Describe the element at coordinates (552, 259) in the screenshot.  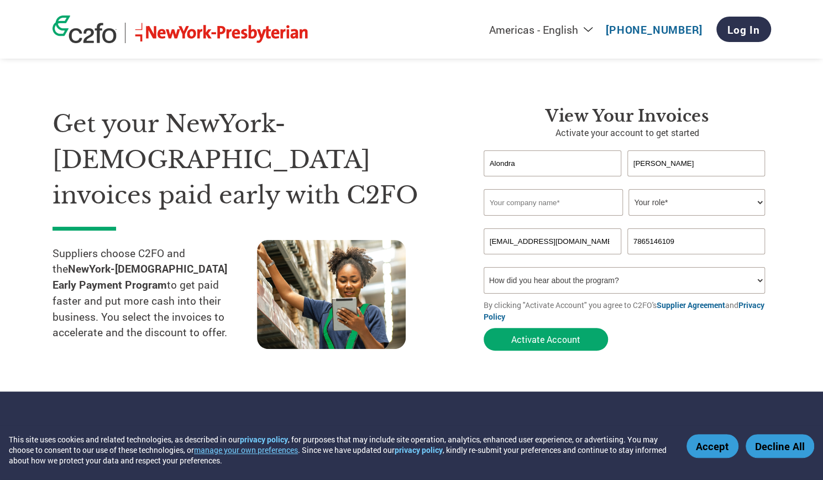
I see `div: Inavlid Email Address` at that location.